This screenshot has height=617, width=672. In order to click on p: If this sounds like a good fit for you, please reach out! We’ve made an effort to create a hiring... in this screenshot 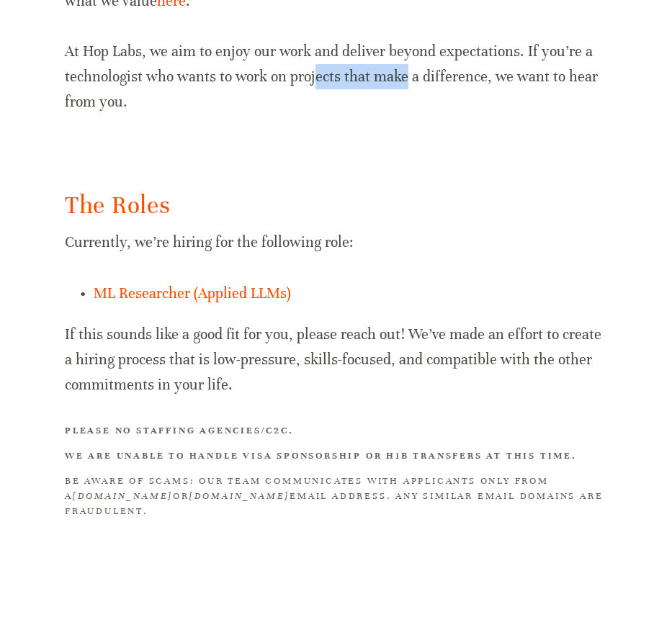, I will do `click(336, 360)`.